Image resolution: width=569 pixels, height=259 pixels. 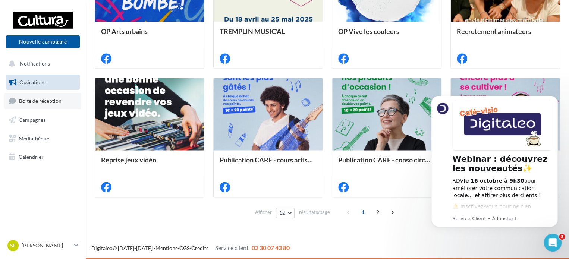 What do you see at coordinates (43, 42) in the screenshot?
I see `button: Nouvelle campagne` at bounding box center [43, 42].